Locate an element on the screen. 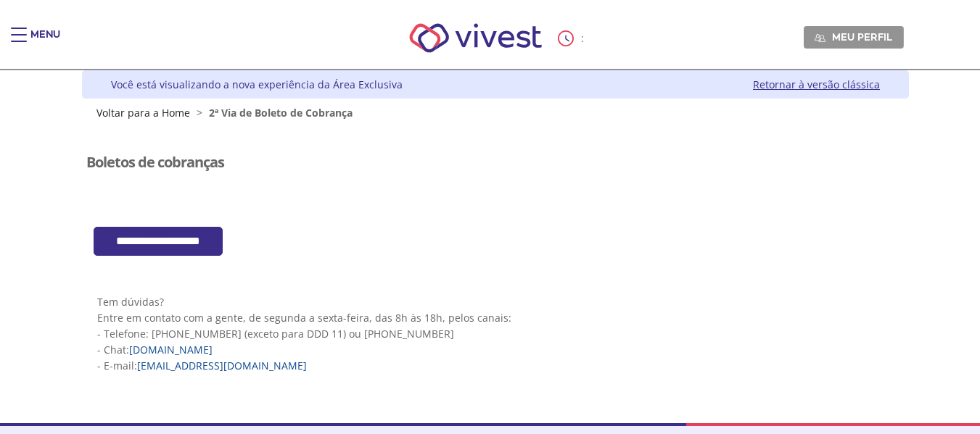 The width and height of the screenshot is (980, 434). img: Meu perfil is located at coordinates (820, 38).